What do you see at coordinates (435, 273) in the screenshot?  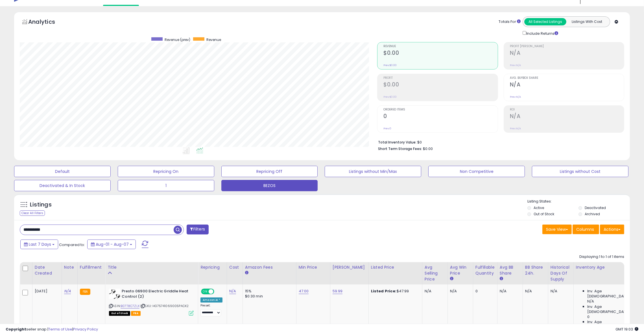 I see `div: Avg Selling Price` at bounding box center [435, 273].